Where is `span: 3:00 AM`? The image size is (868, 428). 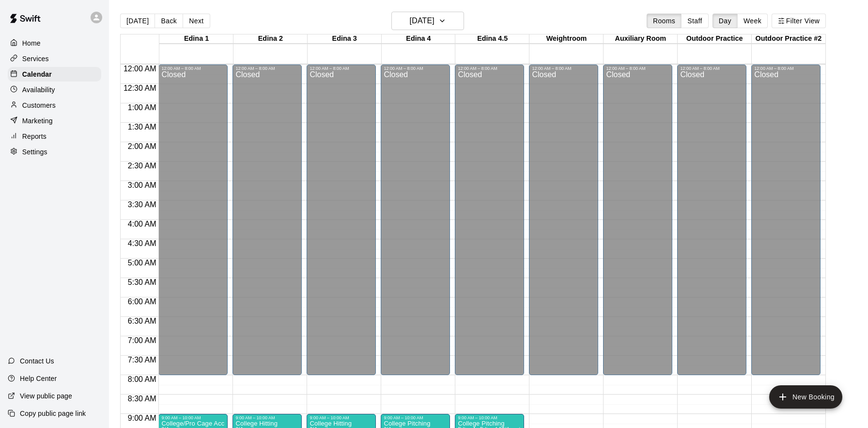 span: 3:00 AM is located at coordinates (142, 185).